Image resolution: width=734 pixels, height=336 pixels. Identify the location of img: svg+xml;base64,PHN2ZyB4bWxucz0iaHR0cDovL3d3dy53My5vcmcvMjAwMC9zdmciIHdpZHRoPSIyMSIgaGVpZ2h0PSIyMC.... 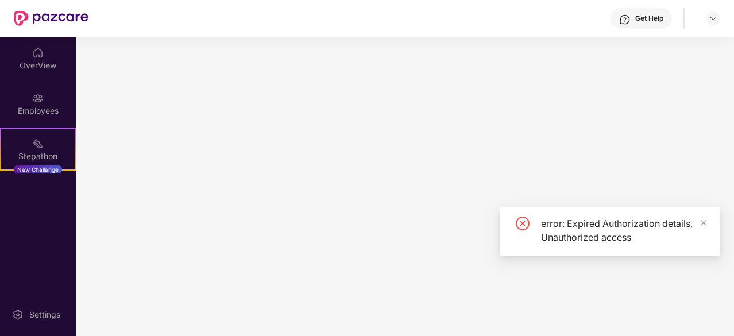
(38, 144).